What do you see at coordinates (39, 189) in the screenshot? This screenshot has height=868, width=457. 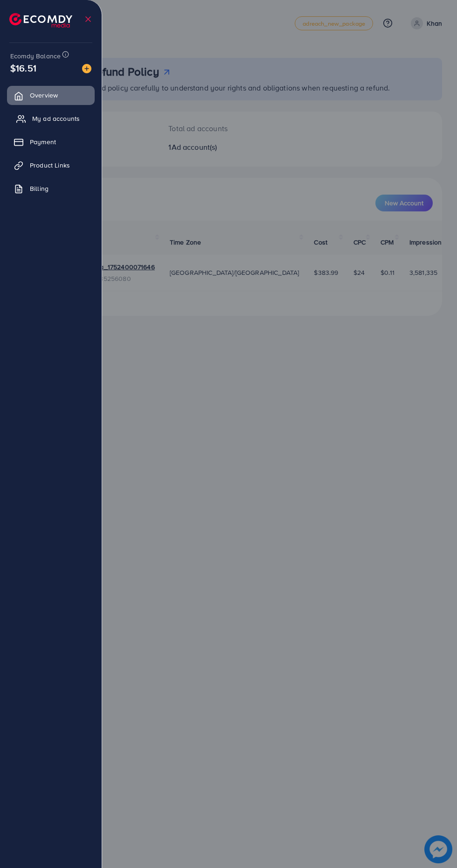 I see `span: Billing` at bounding box center [39, 189].